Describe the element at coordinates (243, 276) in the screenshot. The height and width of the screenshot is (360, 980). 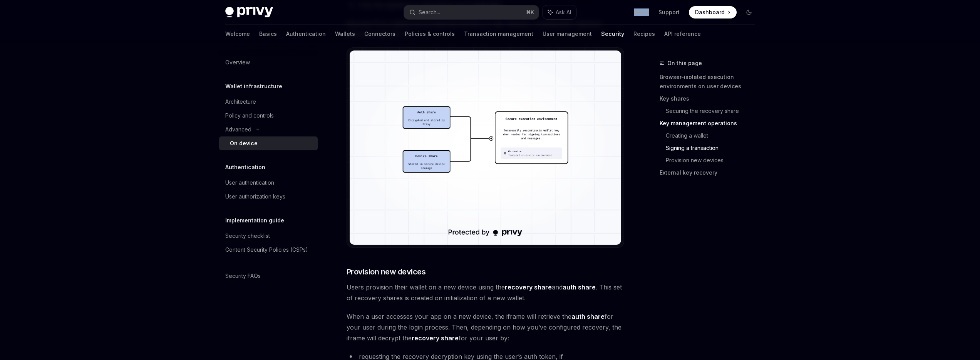
I see `div: Security FAQs` at that location.